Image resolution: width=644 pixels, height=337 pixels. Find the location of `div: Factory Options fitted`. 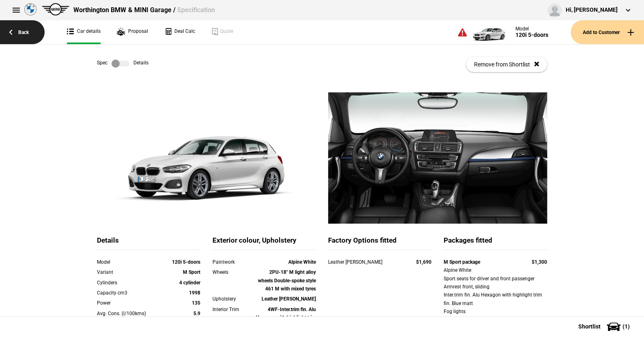

div: Factory Options fitted is located at coordinates (379, 243).